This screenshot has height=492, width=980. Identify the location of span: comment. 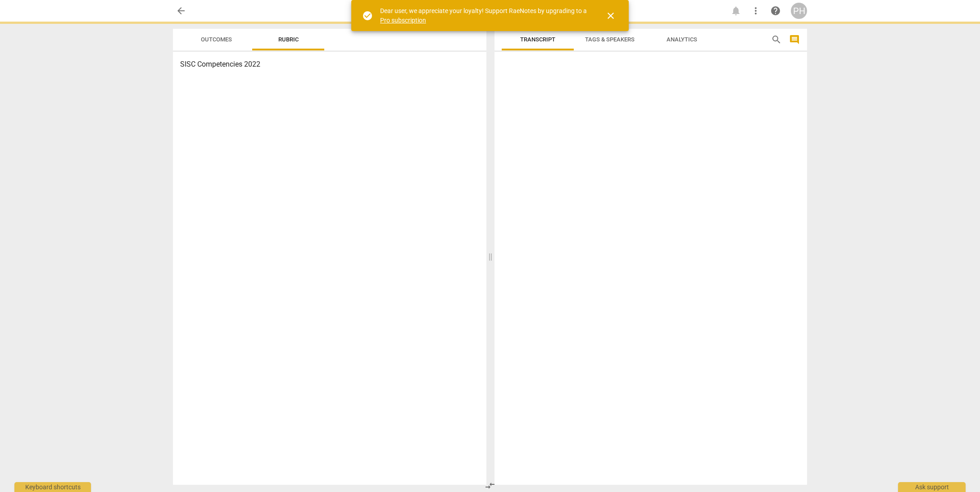
(795, 40).